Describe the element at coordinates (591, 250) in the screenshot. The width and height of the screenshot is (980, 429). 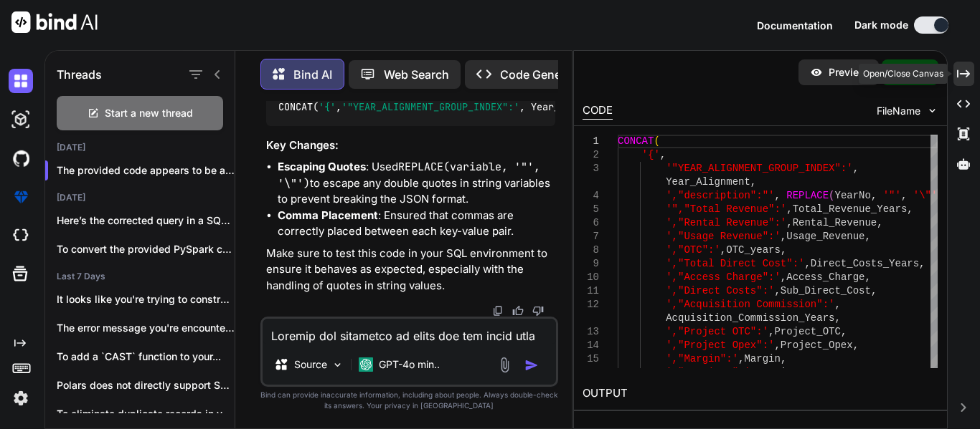
I see `div: 8` at that location.